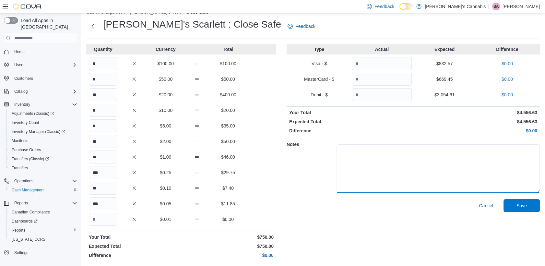 The width and height of the screenshot is (545, 266). I want to click on span: Cash Management, so click(28, 190).